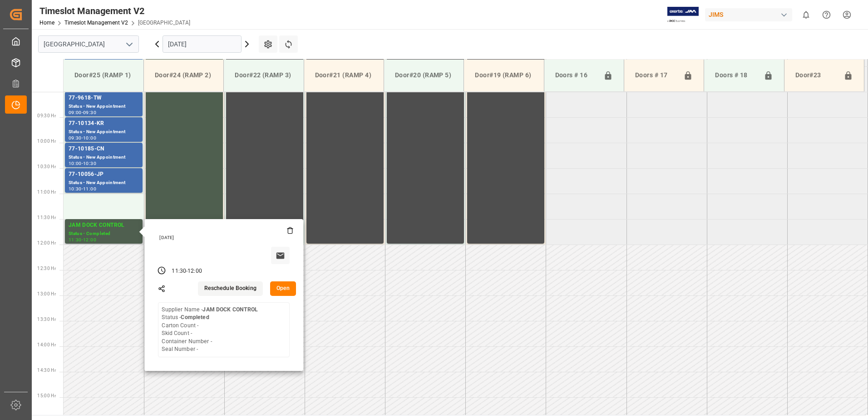 The image size is (868, 420). What do you see at coordinates (96, 23) in the screenshot?
I see `a: Timeslot Management V2` at bounding box center [96, 23].